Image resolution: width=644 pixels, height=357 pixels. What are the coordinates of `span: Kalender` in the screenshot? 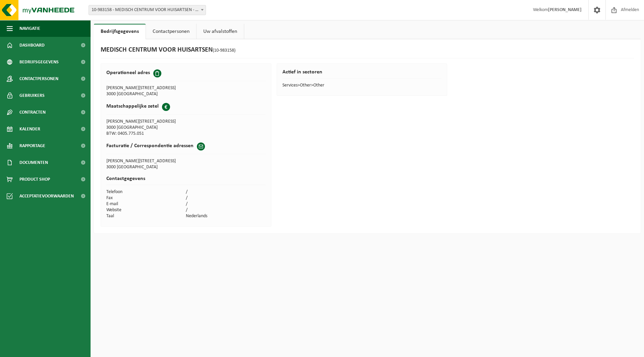 It's located at (30, 129).